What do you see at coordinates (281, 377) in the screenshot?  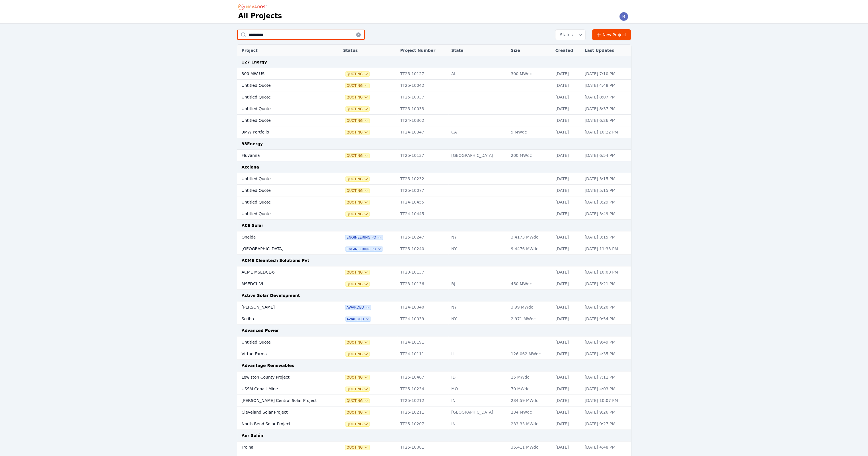 I see `td: Lewiston County Project` at bounding box center [281, 377].